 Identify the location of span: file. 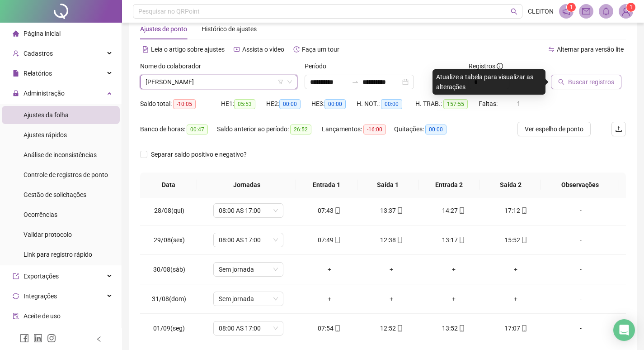
(16, 73).